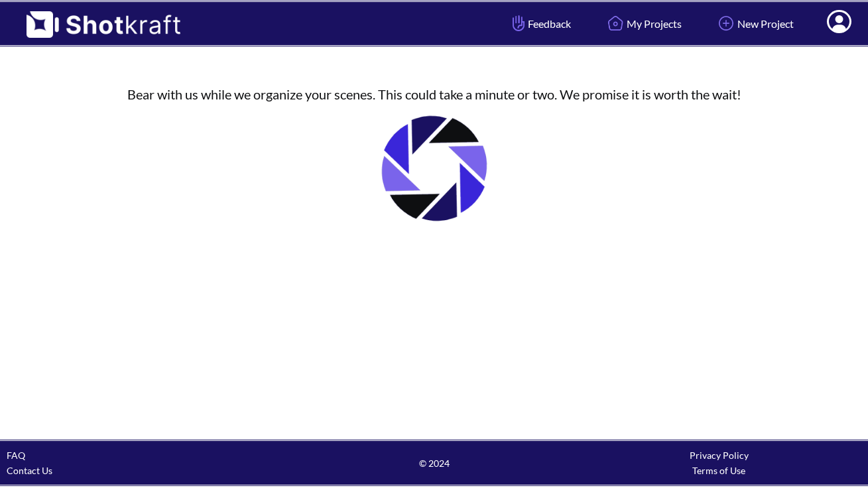 The width and height of the screenshot is (868, 496). I want to click on img: Hand Icon, so click(518, 23).